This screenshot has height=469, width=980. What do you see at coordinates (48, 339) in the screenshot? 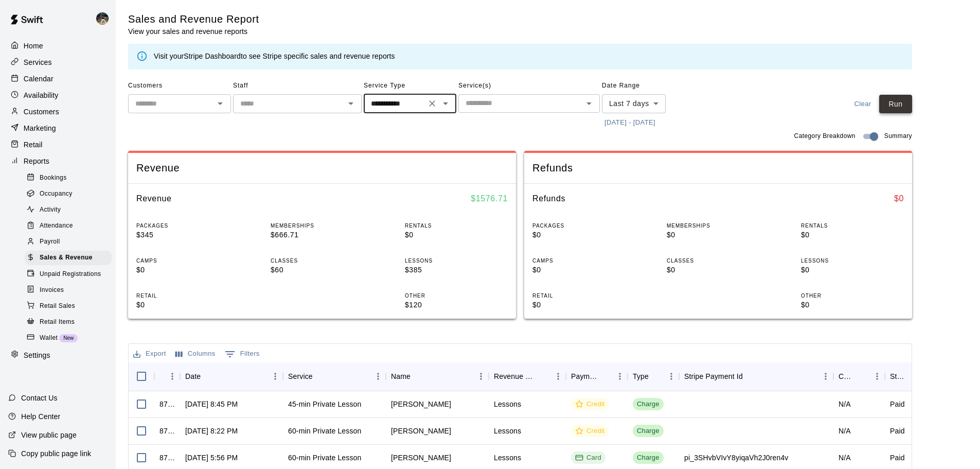
I see `span: Wallet` at bounding box center [48, 339].